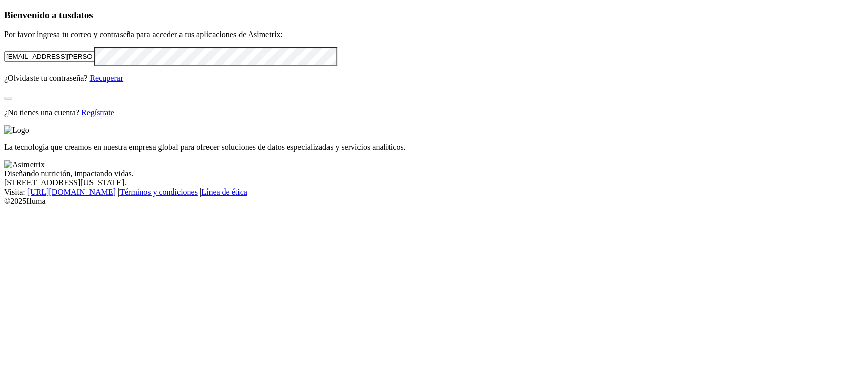 The height and width of the screenshot is (379, 868). I want to click on input: Tu correo, so click(49, 56).